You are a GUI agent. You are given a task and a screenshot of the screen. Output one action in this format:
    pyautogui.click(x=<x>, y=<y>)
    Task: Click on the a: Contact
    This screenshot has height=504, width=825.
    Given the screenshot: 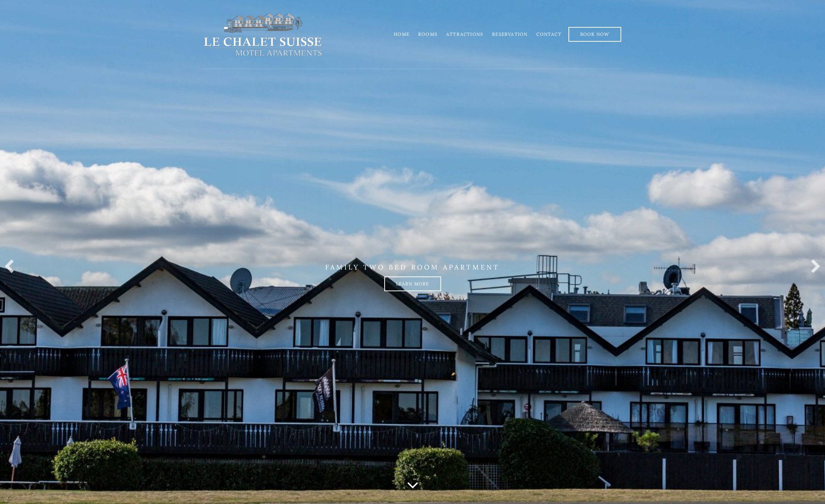 What is the action you would take?
    pyautogui.click(x=548, y=34)
    